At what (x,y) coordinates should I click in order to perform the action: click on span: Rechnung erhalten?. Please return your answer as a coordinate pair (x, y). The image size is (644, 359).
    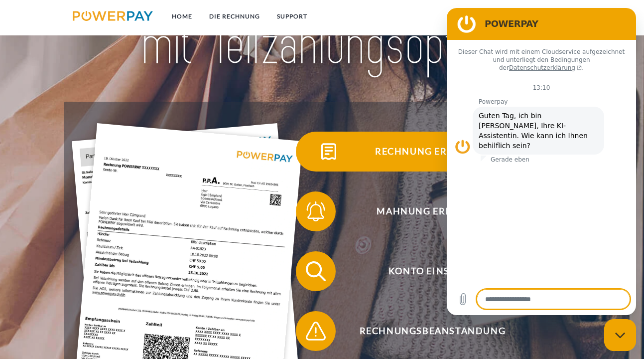
    Looking at the image, I should click on (432, 152).